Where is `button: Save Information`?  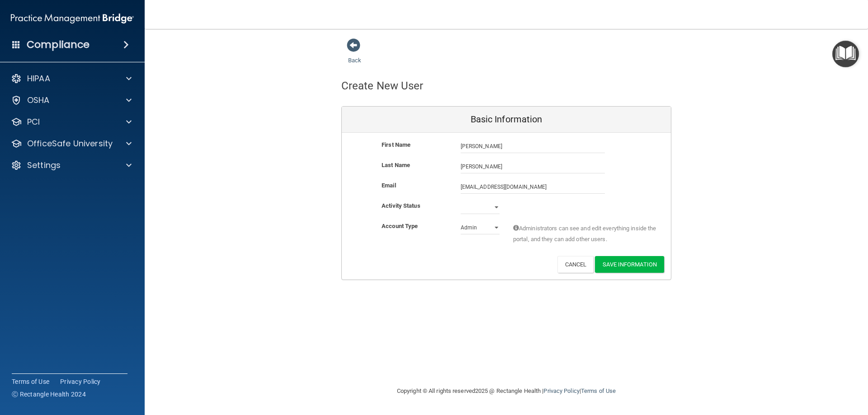
button: Save Information is located at coordinates (629, 264).